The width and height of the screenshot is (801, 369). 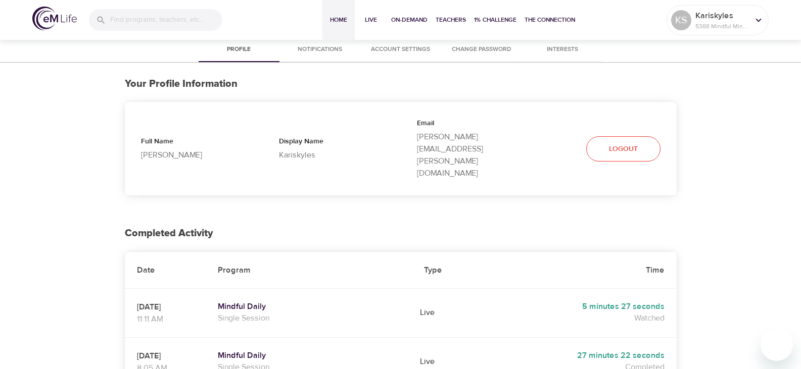 I want to click on button: Logout, so click(x=623, y=149).